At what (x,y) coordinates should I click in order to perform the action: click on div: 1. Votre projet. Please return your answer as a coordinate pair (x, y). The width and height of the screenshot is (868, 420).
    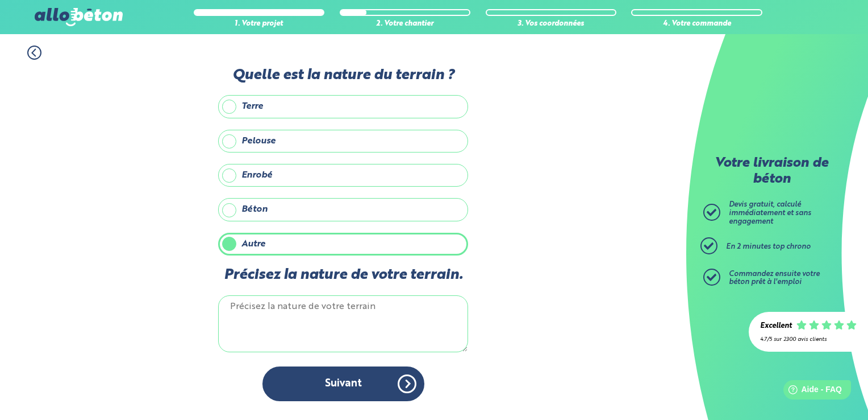
    Looking at the image, I should click on (259, 24).